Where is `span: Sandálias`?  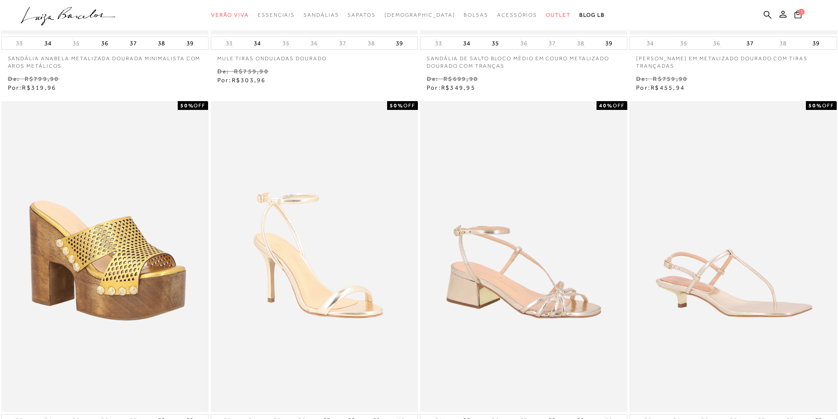 span: Sandálias is located at coordinates (321, 15).